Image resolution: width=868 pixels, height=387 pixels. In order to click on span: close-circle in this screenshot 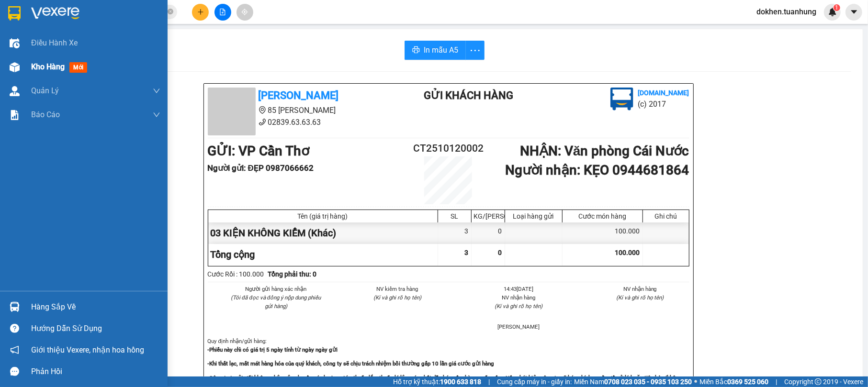, I will do `click(170, 12)`.